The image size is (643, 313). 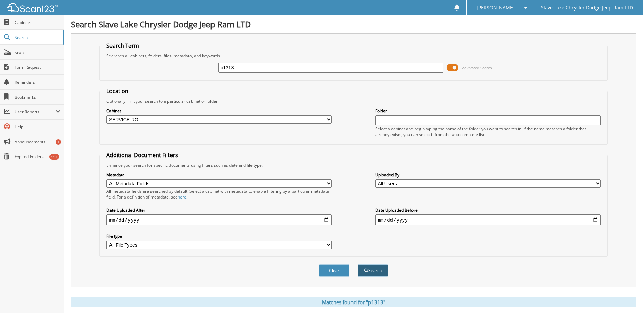 I want to click on div: Select a cabinet and begin typing the name of the folder you want to search in. If the name match..., so click(x=488, y=132).